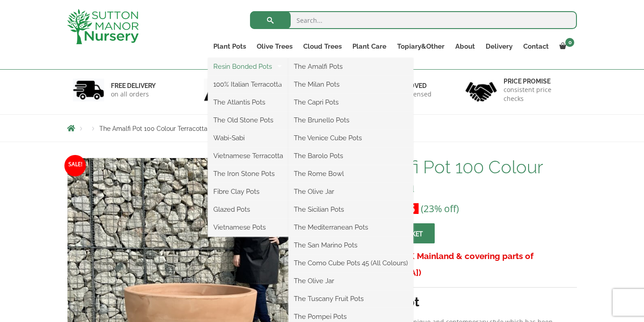  I want to click on p: on all orders, so click(134, 94).